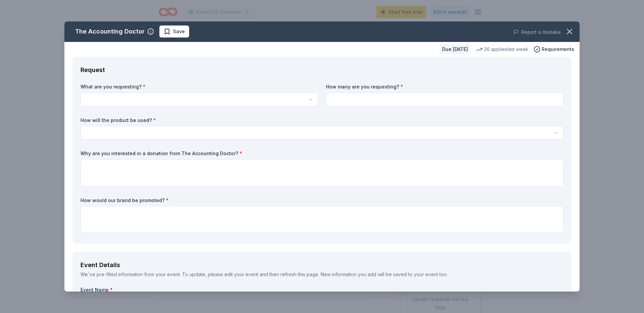 The image size is (644, 313). What do you see at coordinates (174, 31) in the screenshot?
I see `button: Save` at bounding box center [174, 31].